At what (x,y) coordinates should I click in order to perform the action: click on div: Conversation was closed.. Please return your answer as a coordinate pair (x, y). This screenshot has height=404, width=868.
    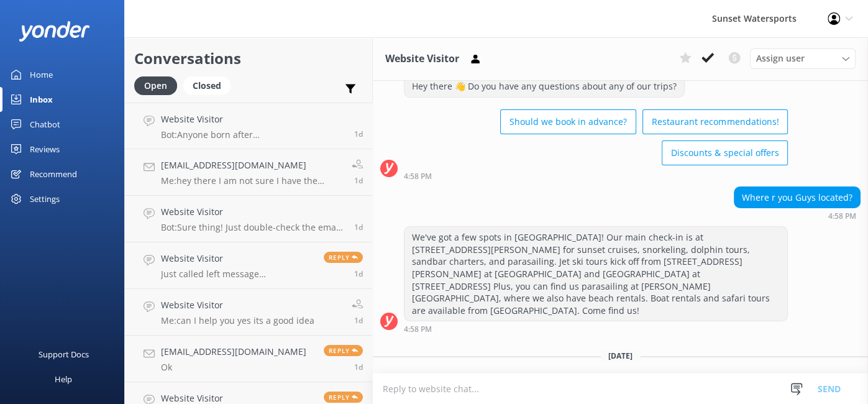
    Looking at the image, I should click on (632, 383).